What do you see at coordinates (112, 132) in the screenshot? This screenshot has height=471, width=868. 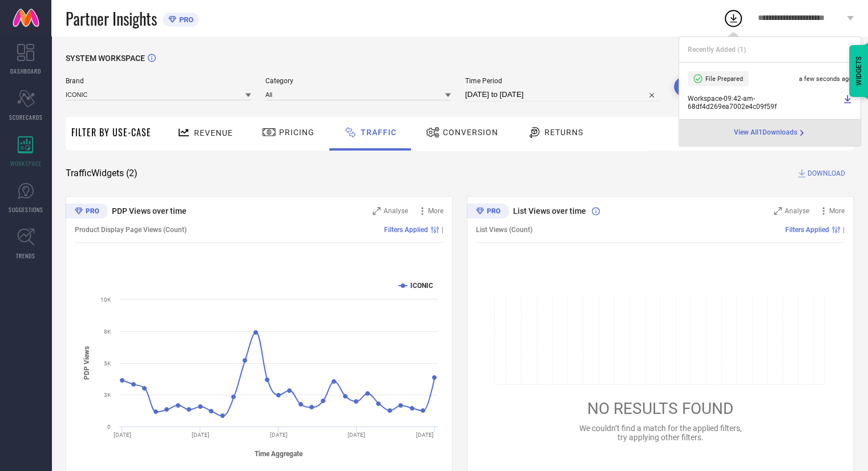 I see `span: Filter By Use-Case` at bounding box center [112, 132].